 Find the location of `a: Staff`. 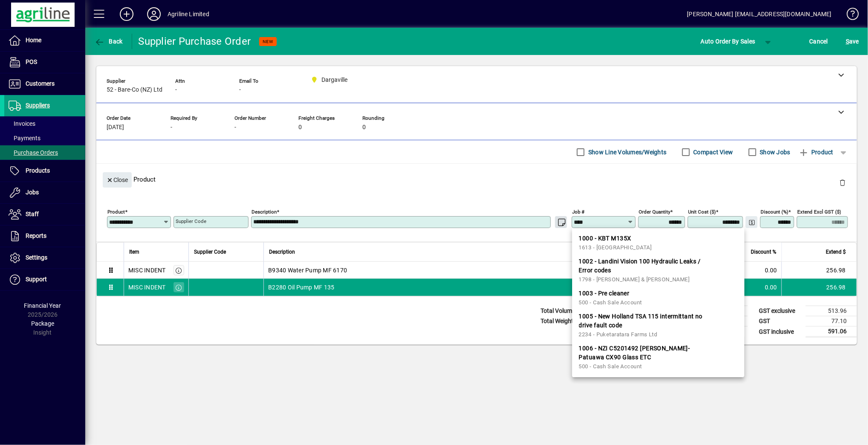

a: Staff is located at coordinates (45, 215).